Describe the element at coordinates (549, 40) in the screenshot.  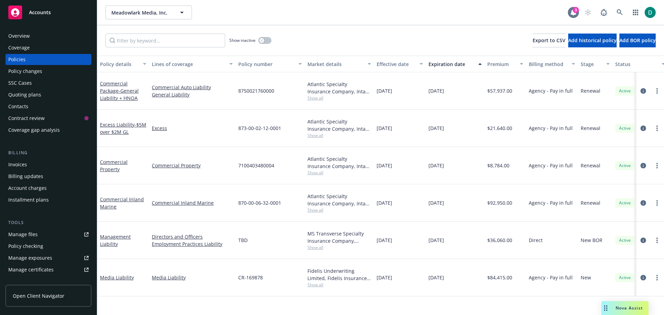
I see `button: Export to CSV` at that location.